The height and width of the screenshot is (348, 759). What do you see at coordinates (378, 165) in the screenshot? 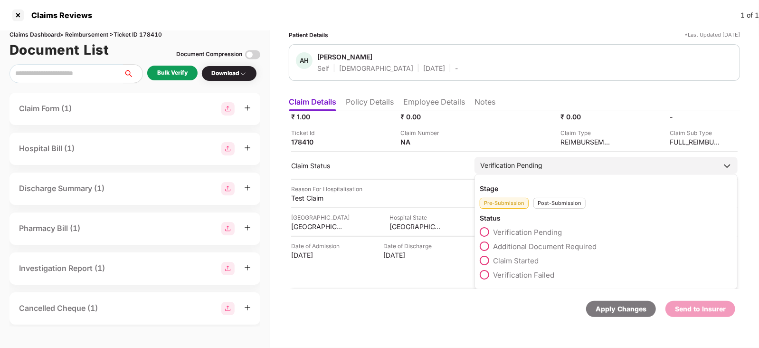
I see `div: Claim Status` at bounding box center [378, 165].